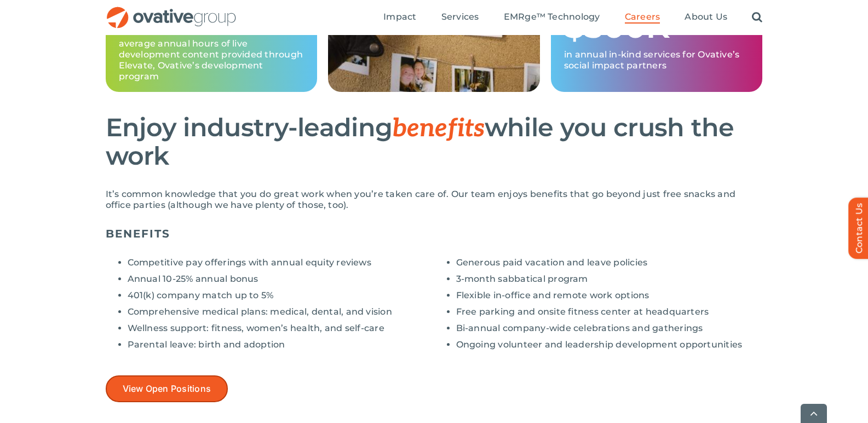 Image resolution: width=868 pixels, height=423 pixels. I want to click on li: Flexible in-office and remote work options, so click(609, 295).